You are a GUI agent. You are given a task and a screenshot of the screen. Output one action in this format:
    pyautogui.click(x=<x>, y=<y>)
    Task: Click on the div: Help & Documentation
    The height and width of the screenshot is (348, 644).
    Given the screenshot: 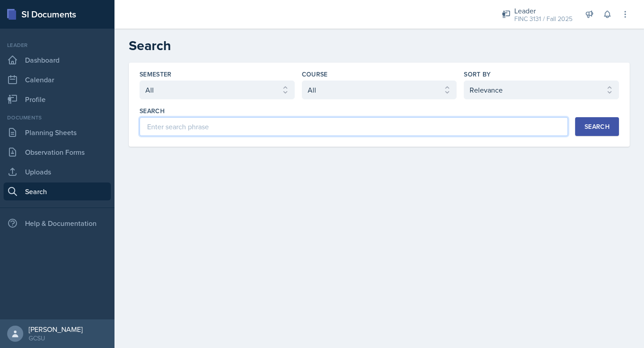 What is the action you would take?
    pyautogui.click(x=57, y=223)
    